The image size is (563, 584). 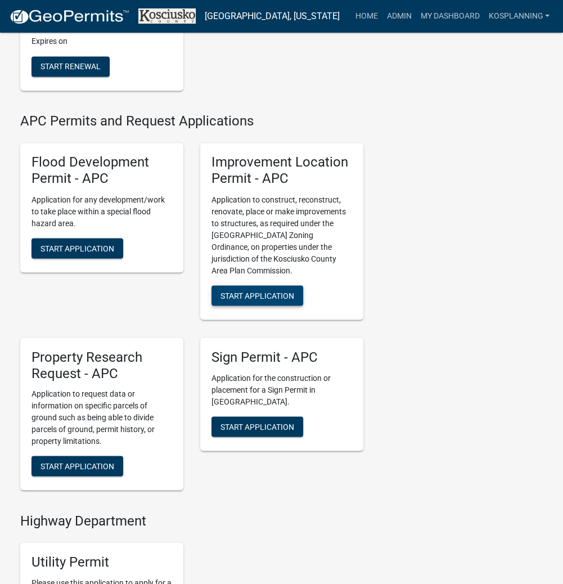 What do you see at coordinates (399, 16) in the screenshot?
I see `a: Admin` at bounding box center [399, 16].